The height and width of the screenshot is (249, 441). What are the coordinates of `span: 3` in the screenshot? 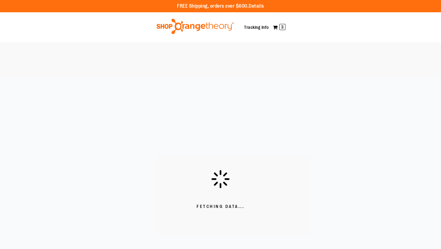 It's located at (282, 27).